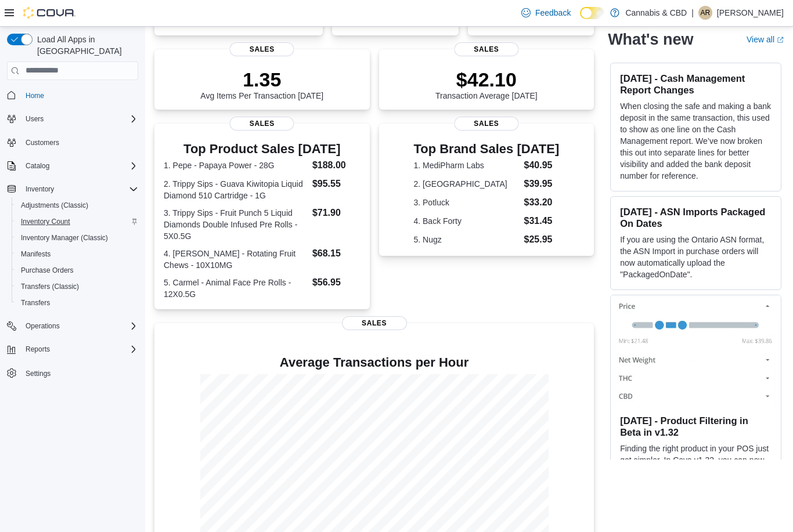  What do you see at coordinates (47, 270) in the screenshot?
I see `span: Purchase Orders` at bounding box center [47, 270].